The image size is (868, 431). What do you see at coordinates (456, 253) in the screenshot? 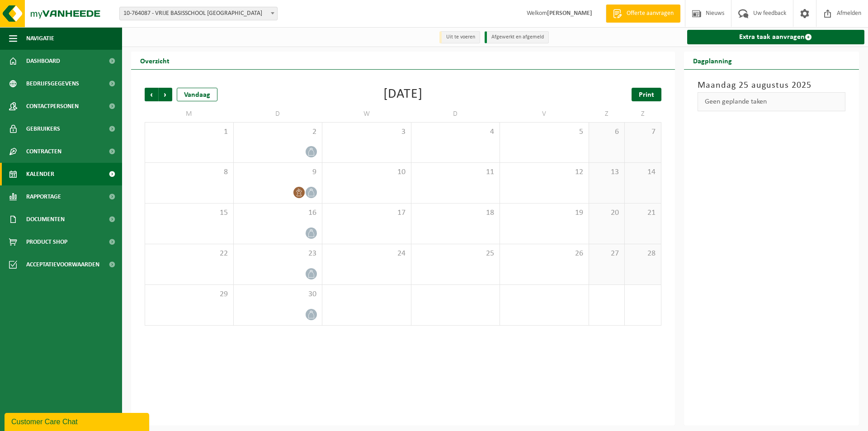
I see `span: 25` at bounding box center [456, 253].